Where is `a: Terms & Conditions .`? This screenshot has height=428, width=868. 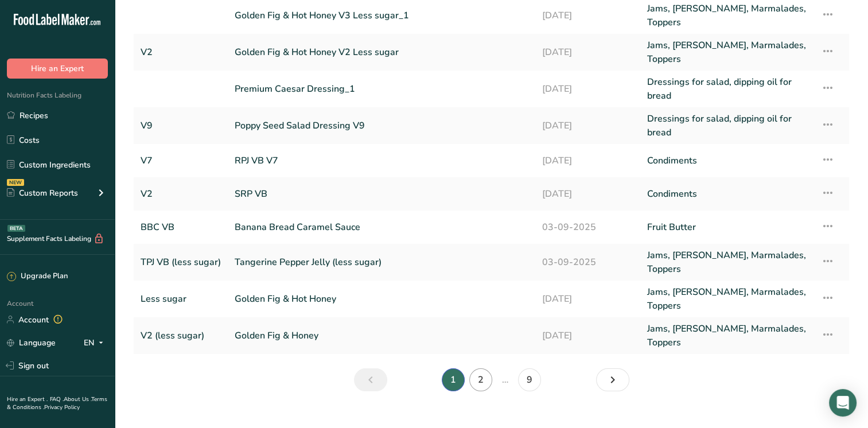
a: Terms & Conditions . is located at coordinates (57, 403).